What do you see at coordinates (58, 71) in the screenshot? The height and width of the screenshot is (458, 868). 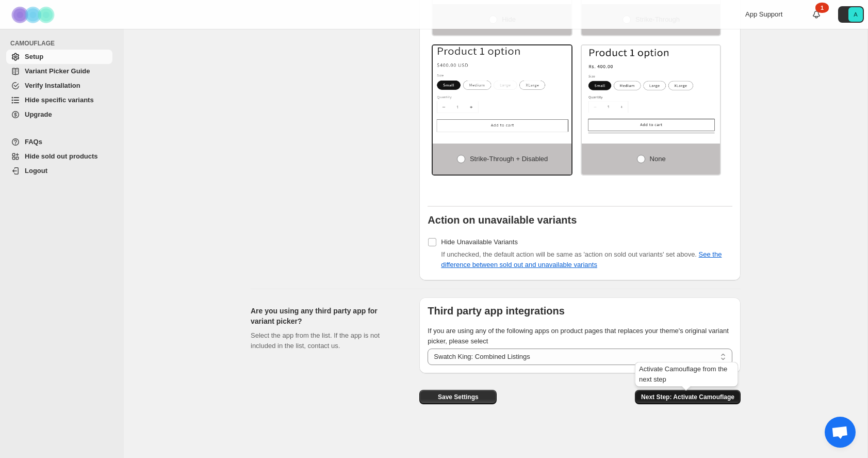 I see `span: Variant Picker Guide` at bounding box center [58, 71].